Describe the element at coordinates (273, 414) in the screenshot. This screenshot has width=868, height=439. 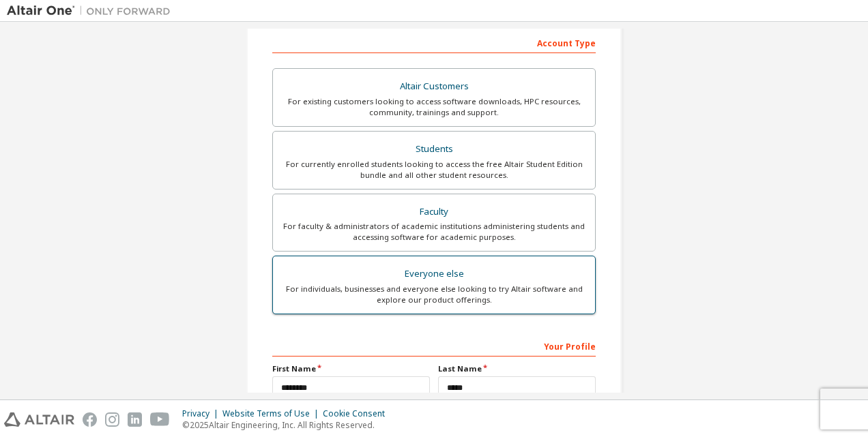
I see `div: Website Terms of Use` at that location.